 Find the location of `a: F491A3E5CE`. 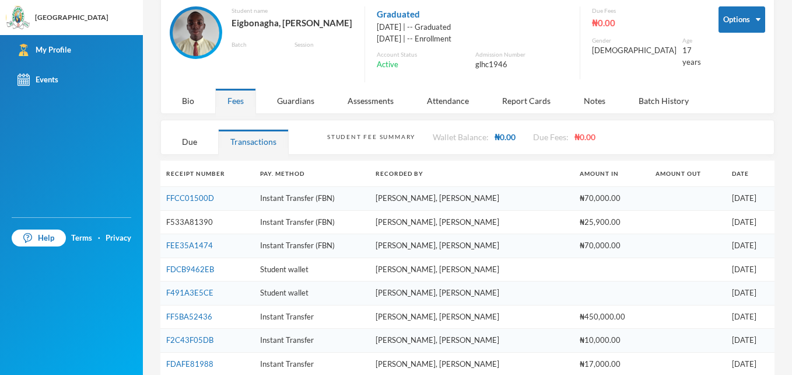

a: F491A3E5CE is located at coordinates (190, 292).